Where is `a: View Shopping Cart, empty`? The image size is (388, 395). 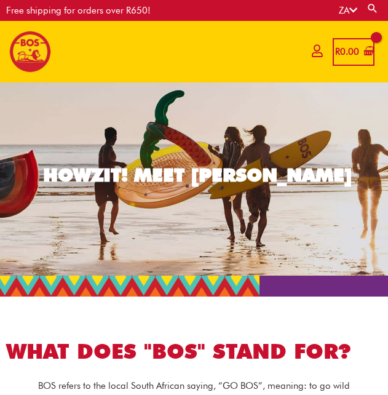
a: View Shopping Cart, empty is located at coordinates (354, 52).